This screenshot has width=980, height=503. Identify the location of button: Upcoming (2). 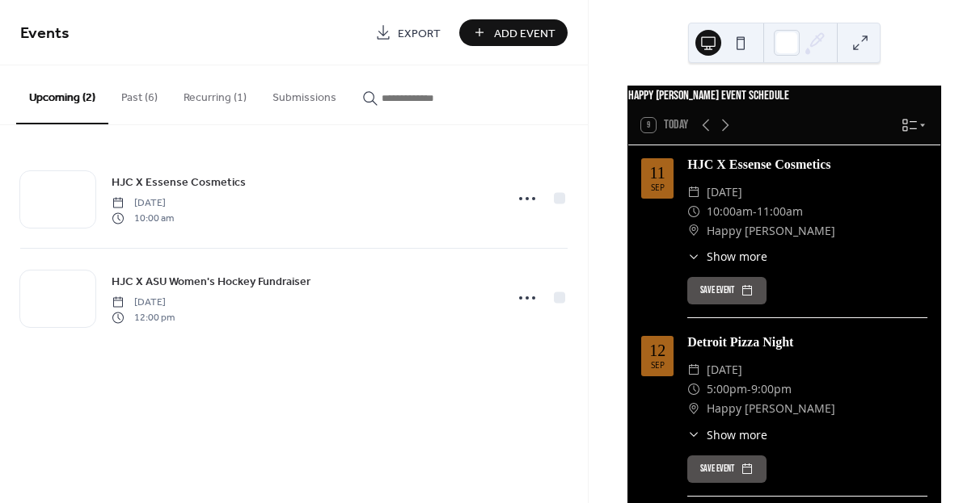
(62, 95).